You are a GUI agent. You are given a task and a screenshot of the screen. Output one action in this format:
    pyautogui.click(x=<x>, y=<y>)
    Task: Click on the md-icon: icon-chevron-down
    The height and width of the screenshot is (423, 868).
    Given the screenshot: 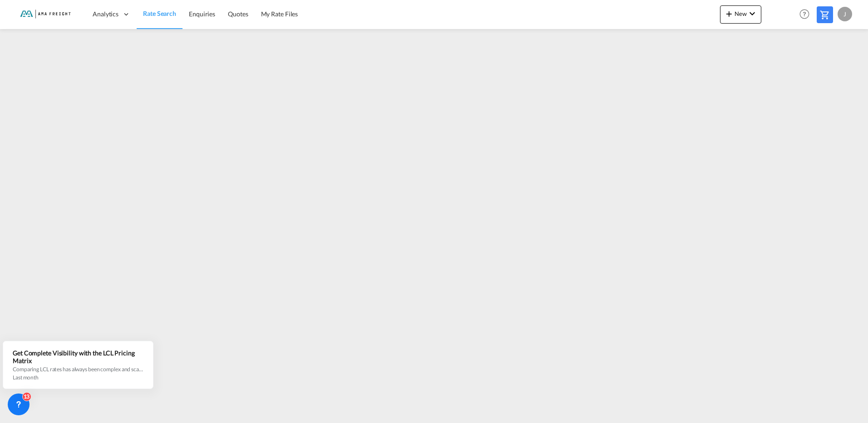 What is the action you would take?
    pyautogui.click(x=752, y=14)
    